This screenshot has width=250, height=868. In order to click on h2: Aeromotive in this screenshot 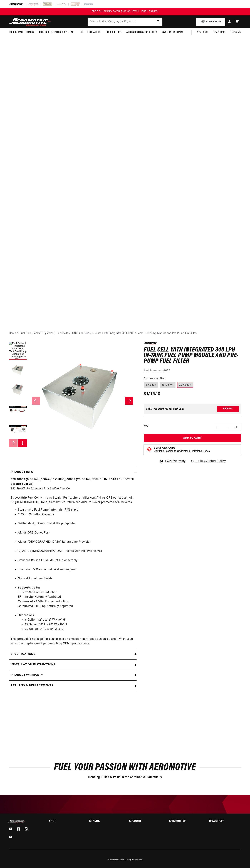, I will do `click(185, 821)`.